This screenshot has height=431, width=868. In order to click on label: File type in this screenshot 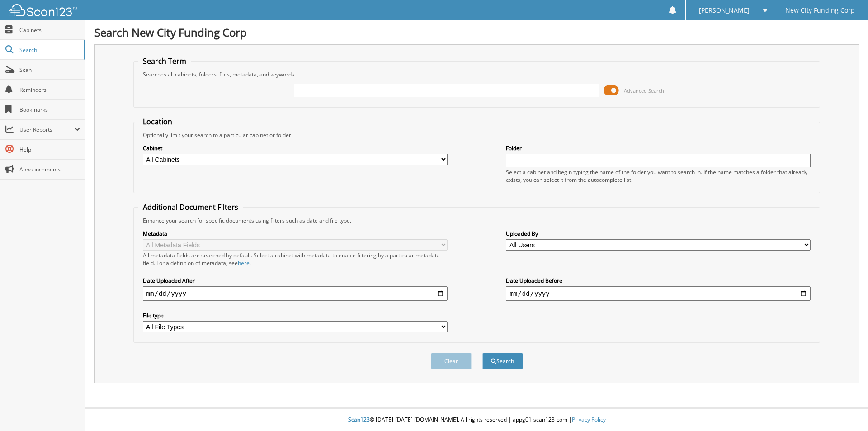, I will do `click(295, 315)`.